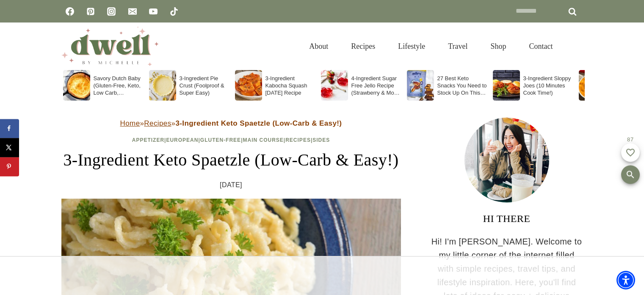 The height and width of the screenshot is (295, 644). Describe the element at coordinates (110, 46) in the screenshot. I see `a: DWELL by michelle` at that location.